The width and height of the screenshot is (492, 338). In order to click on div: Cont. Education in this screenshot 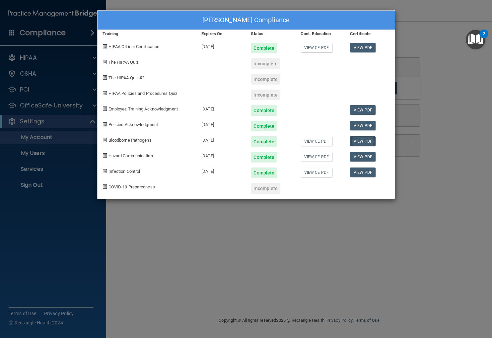, I will do `click(320, 34)`.